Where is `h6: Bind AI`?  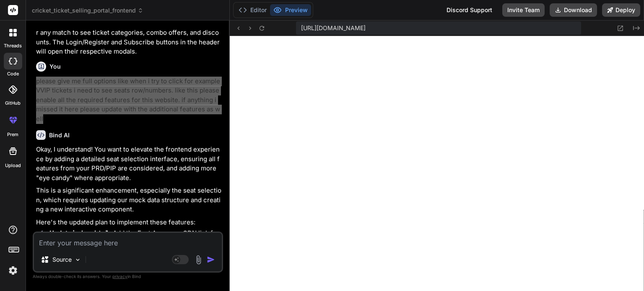 h6: Bind AI is located at coordinates (59, 135).